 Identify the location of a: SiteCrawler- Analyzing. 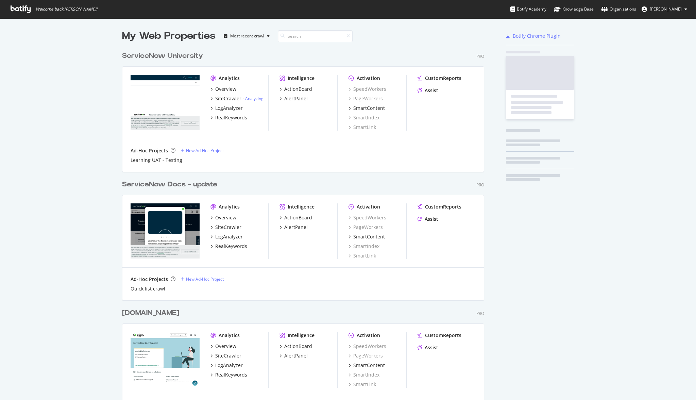
(237, 99).